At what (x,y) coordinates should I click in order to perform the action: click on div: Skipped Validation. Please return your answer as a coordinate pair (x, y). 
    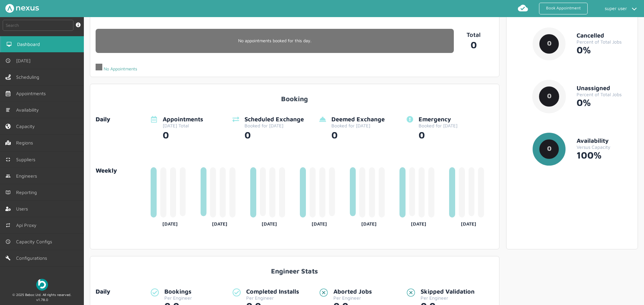
    Looking at the image, I should click on (447, 291).